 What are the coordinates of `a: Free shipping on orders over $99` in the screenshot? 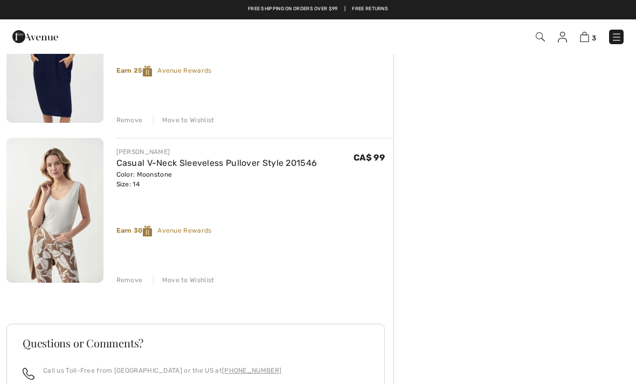 It's located at (292, 9).